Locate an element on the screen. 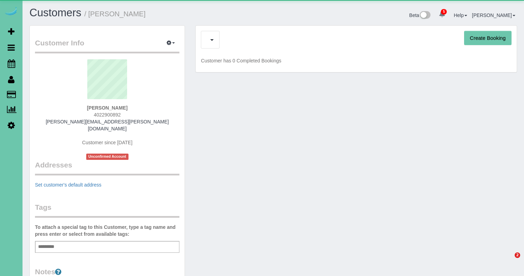  button: Create Booking is located at coordinates (488, 38).